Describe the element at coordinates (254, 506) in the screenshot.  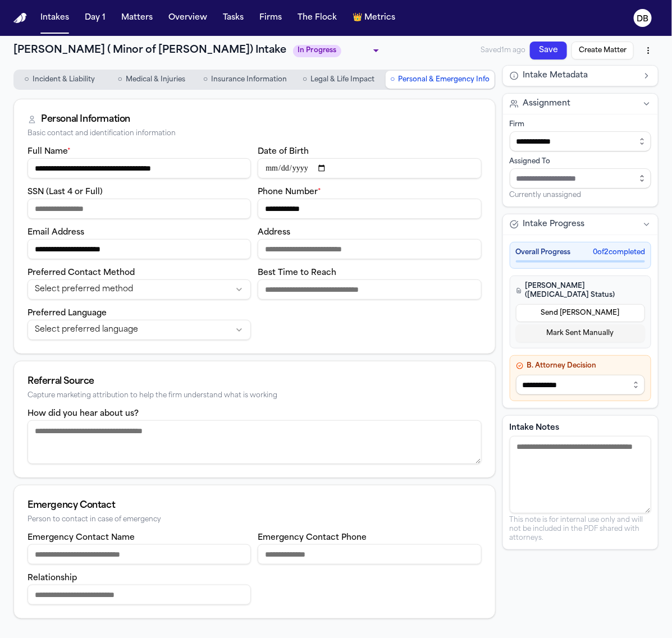
I see `div: Emergency Contact` at that location.